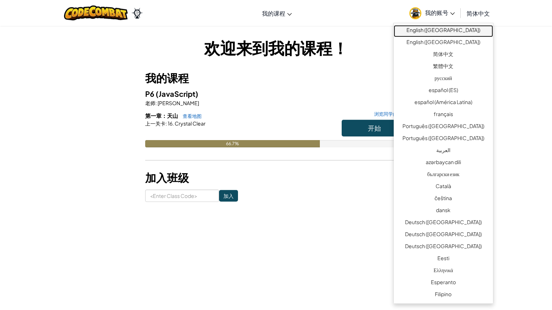 This screenshot has width=552, height=310. Describe the element at coordinates (232, 144) in the screenshot. I see `div: 66.7%` at that location.